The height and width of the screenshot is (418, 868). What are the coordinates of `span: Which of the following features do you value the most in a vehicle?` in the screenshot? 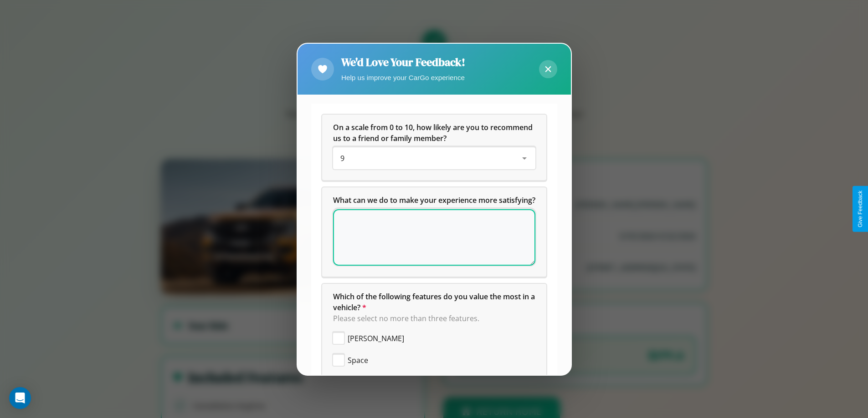 It's located at (434, 302).